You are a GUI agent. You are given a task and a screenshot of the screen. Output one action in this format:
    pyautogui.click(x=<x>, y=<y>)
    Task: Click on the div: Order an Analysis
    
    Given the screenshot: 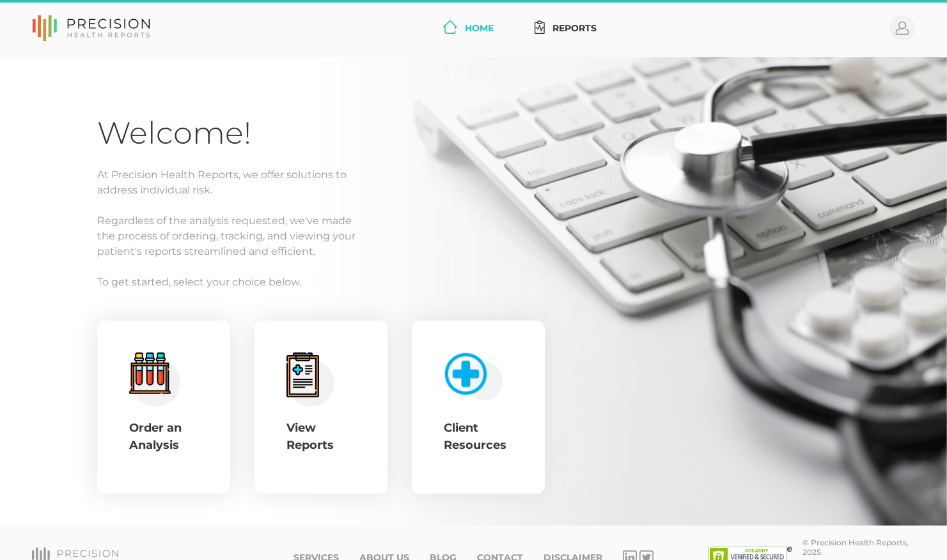 What is the action you would take?
    pyautogui.click(x=164, y=437)
    